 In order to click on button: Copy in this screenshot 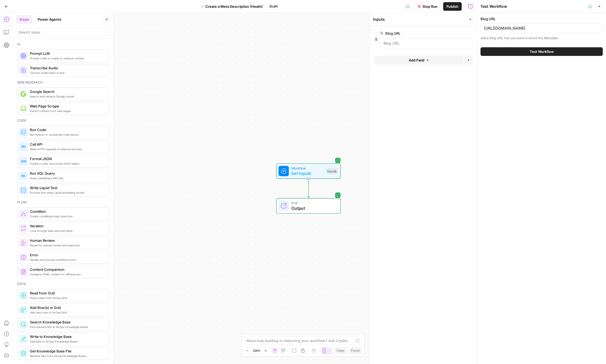, I will do `click(340, 351)`.